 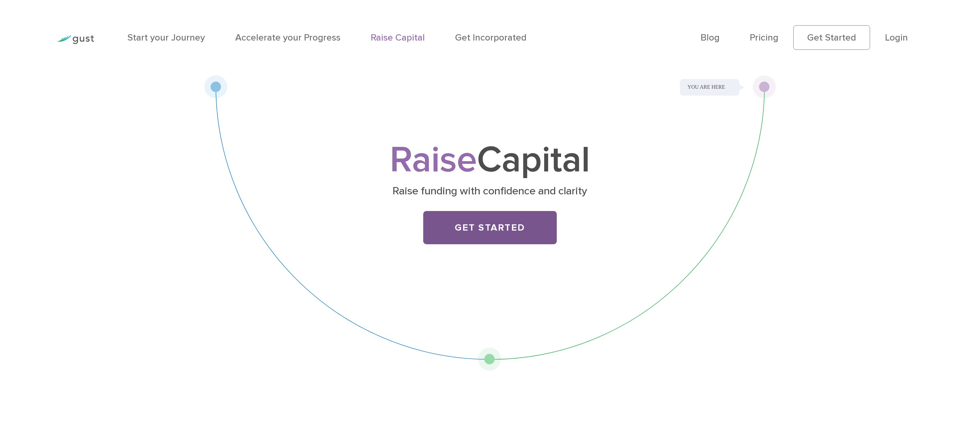 What do you see at coordinates (75, 39) in the screenshot?
I see `img: Gust Logo` at bounding box center [75, 39].